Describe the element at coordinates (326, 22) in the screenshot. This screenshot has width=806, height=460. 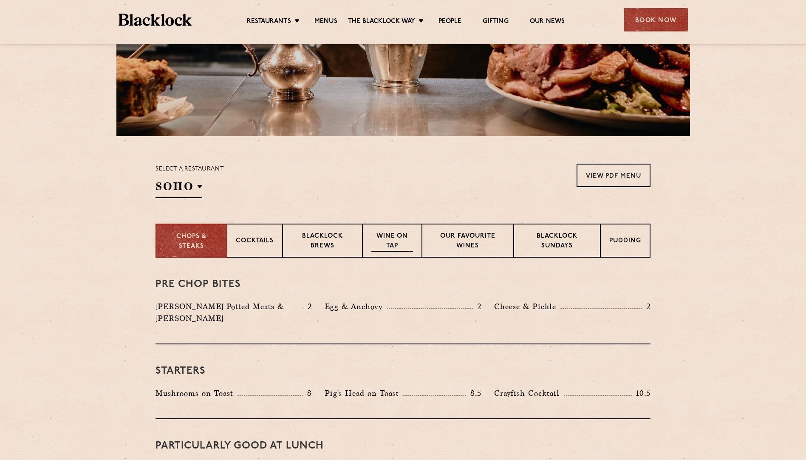
I see `a: Menus` at that location.